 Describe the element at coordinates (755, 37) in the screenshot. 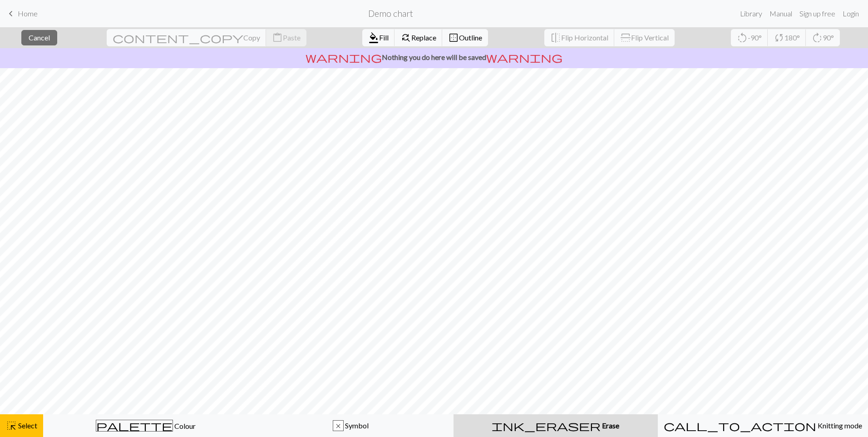

I see `span: -90°` at that location.